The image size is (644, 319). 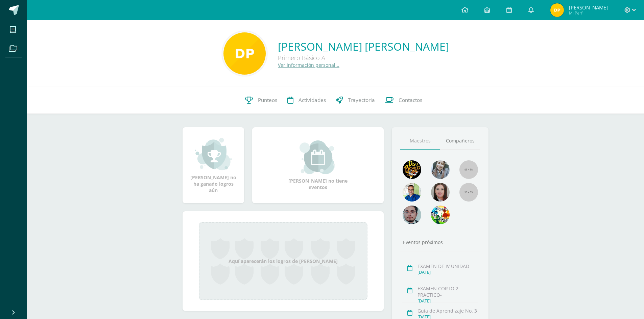 What do you see at coordinates (410, 100) in the screenshot?
I see `span: Contactos` at bounding box center [410, 100].